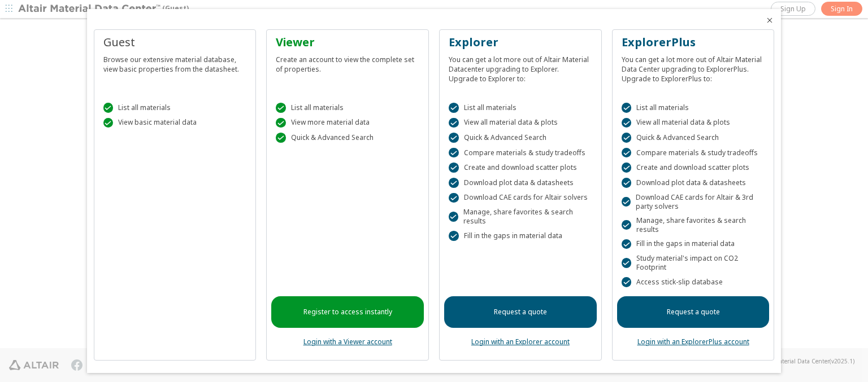 The height and width of the screenshot is (382, 868). I want to click on a: Register to access instantly, so click(347, 312).